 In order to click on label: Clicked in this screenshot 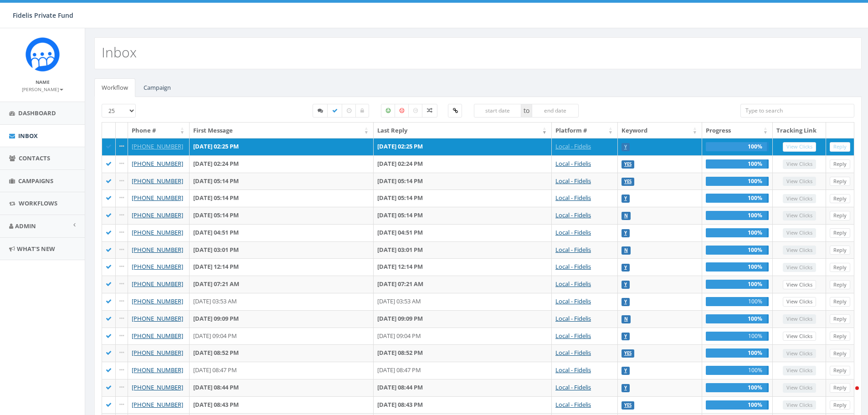, I will do `click(455, 111)`.